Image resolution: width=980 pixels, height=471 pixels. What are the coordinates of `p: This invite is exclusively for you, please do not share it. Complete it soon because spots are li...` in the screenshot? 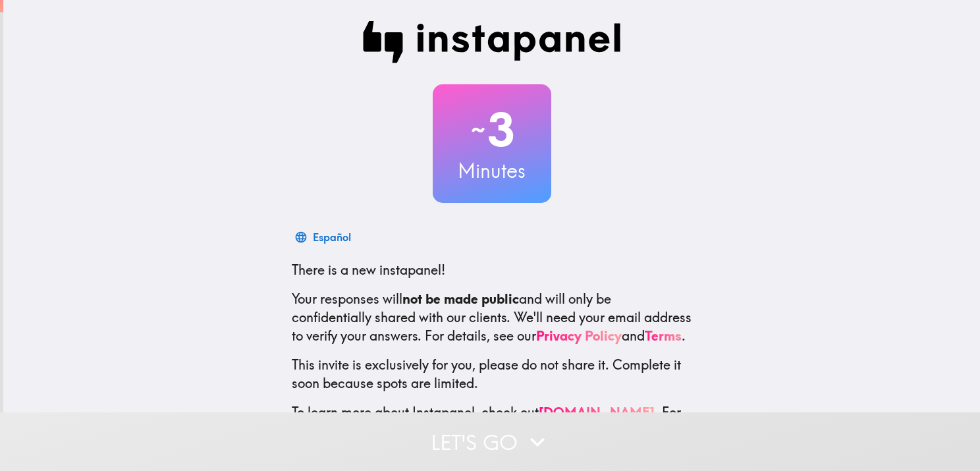 It's located at (492, 374).